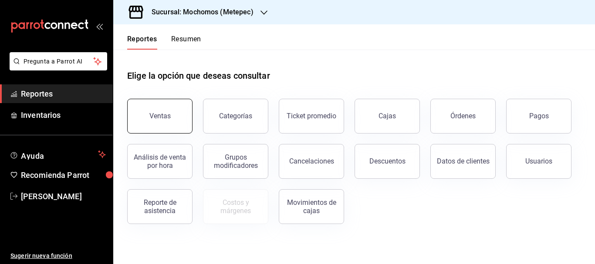  Describe the element at coordinates (538, 161) in the screenshot. I see `button: Usuarios` at that location.